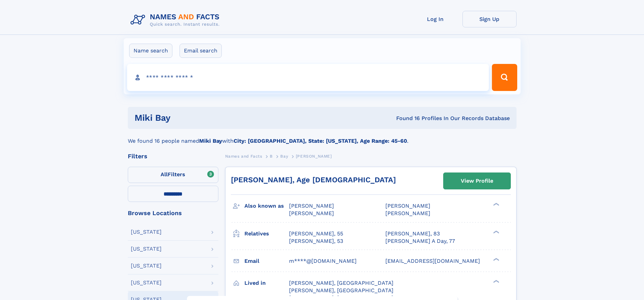  I want to click on a: Log In, so click(436, 19).